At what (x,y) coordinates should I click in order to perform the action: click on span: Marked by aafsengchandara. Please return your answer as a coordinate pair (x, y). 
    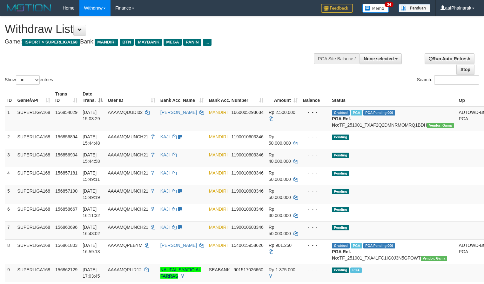
    Looking at the image, I should click on (356, 270).